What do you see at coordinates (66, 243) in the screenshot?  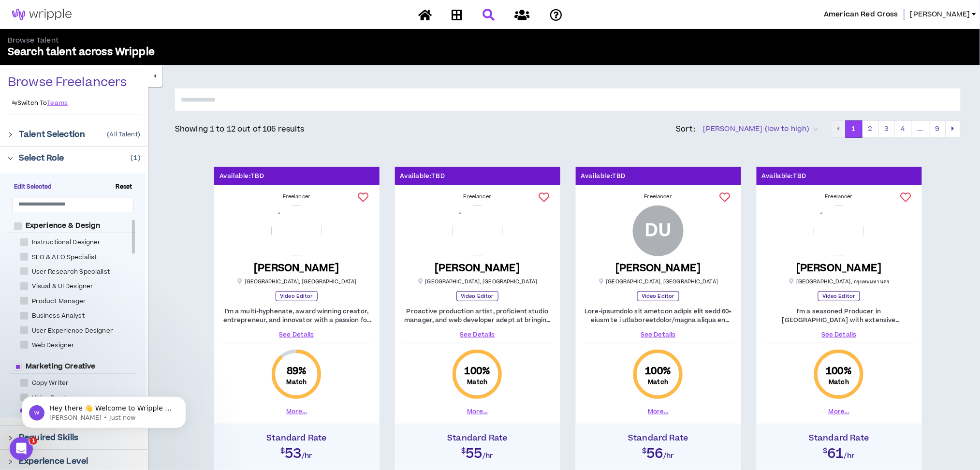 I see `span: Instructional Designer` at bounding box center [66, 243].